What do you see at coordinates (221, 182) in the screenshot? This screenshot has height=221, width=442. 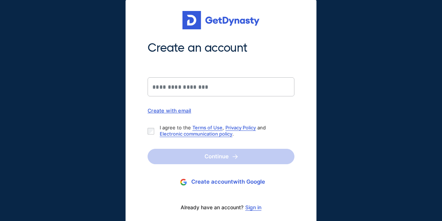 I see `button: Create accountwith Google` at bounding box center [221, 182].